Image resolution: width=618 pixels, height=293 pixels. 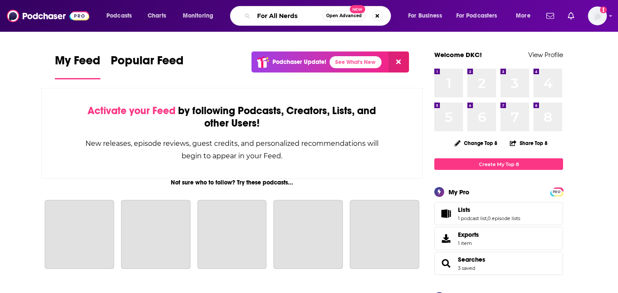 What do you see at coordinates (384, 235) in the screenshot?
I see `a: My Favorite Murder with Karen Kilgariff and Georgia Hardstark` at bounding box center [384, 235].